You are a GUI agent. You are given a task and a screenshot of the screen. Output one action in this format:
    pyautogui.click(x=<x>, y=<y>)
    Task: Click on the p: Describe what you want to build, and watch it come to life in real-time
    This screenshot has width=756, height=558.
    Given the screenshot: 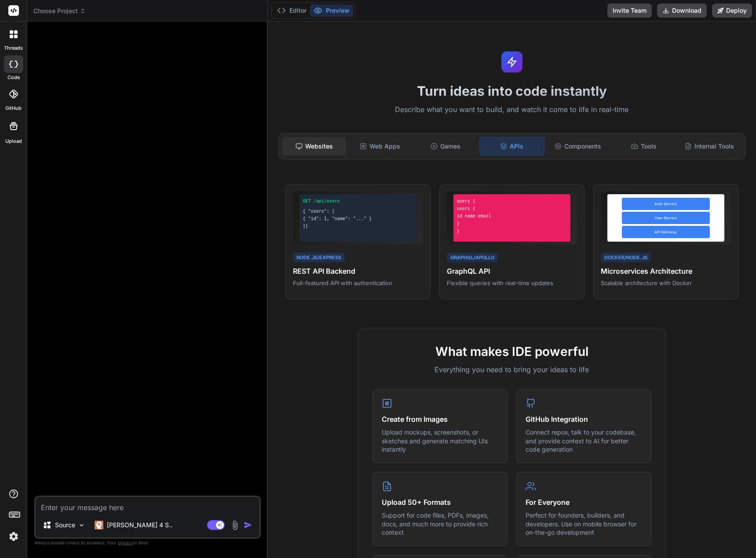 What is the action you would take?
    pyautogui.click(x=511, y=110)
    